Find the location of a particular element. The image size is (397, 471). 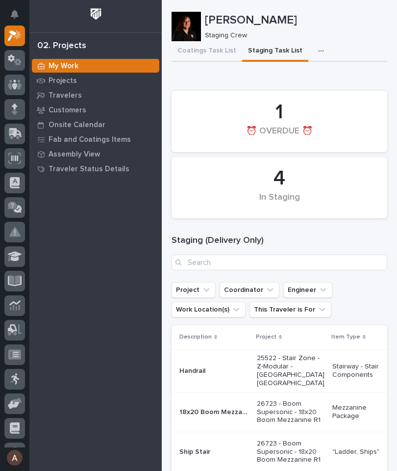

a: Customers is located at coordinates (96, 110).